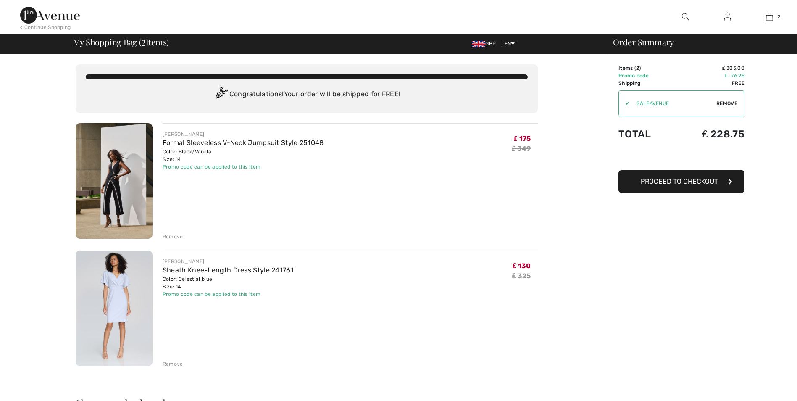 The width and height of the screenshot is (797, 401). What do you see at coordinates (709, 83) in the screenshot?
I see `td: Free` at bounding box center [709, 83].